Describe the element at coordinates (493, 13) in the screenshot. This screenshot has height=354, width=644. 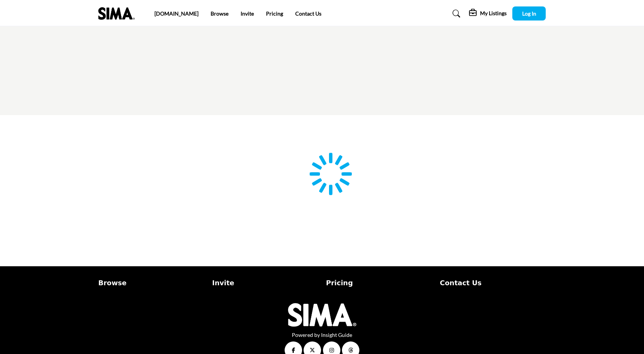
I see `h5: My Listings` at that location.